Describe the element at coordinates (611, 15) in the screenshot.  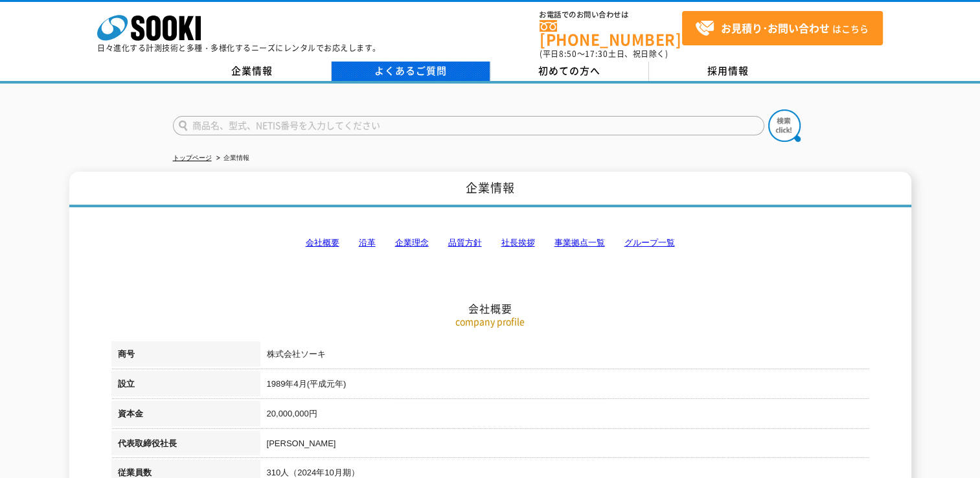
I see `span: お電話でのお問い合わせは` at that location.